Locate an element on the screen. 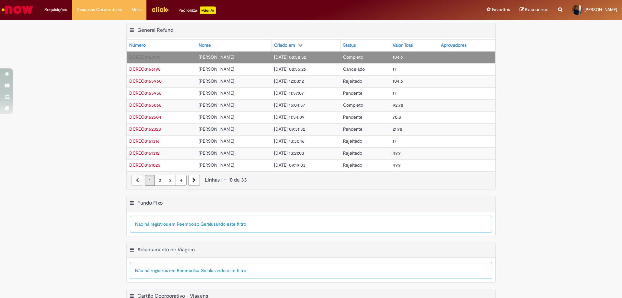 The width and height of the screenshot is (622, 298). div: Padroniza is located at coordinates (197, 10).